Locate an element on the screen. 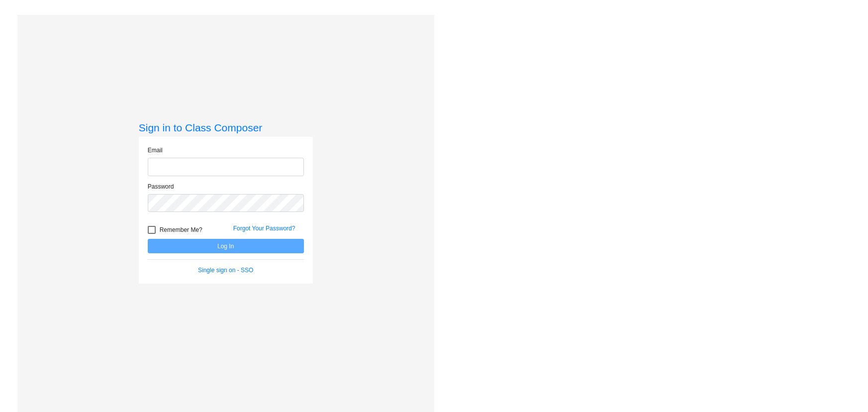 This screenshot has height=412, width=868. h3: Sign in to Class Composer is located at coordinates (226, 128).